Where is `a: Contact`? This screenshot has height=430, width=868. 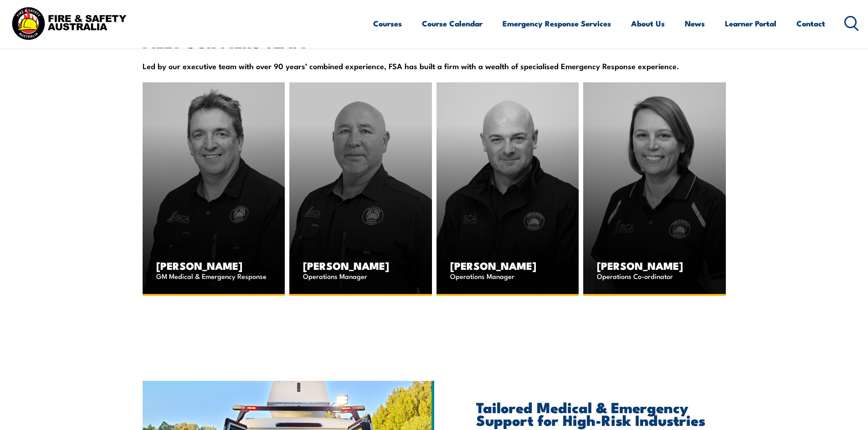 a: Contact is located at coordinates (811, 23).